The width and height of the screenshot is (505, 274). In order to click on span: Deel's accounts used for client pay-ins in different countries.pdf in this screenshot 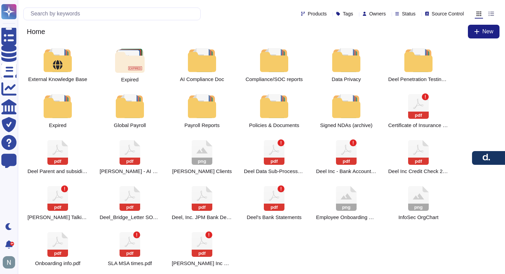, I will do `click(274, 217)`.